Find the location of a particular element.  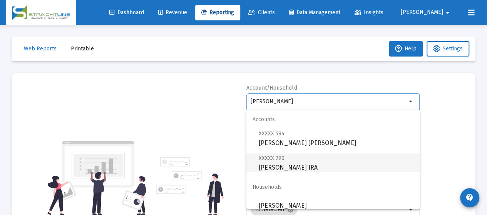

span: Web Reports is located at coordinates (40, 49).